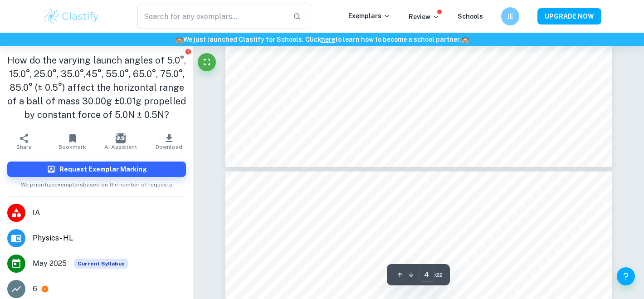 This screenshot has width=644, height=299. I want to click on button: Request Exemplar Marking, so click(97, 169).